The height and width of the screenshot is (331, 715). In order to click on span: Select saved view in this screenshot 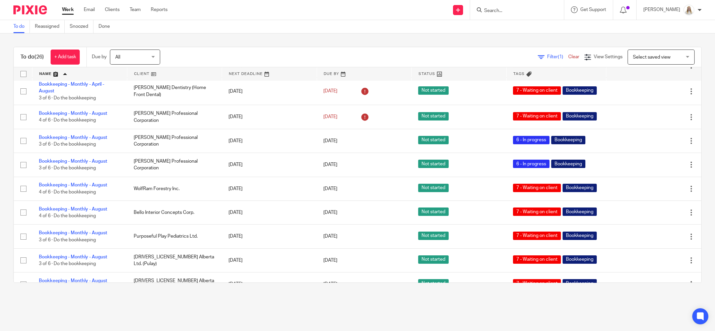, I will do `click(651, 57)`.